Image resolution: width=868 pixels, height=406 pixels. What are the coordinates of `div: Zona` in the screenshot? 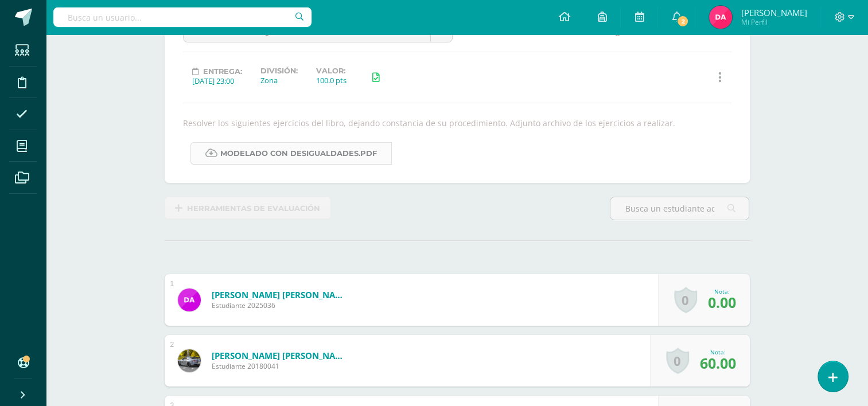 It's located at (279, 80).